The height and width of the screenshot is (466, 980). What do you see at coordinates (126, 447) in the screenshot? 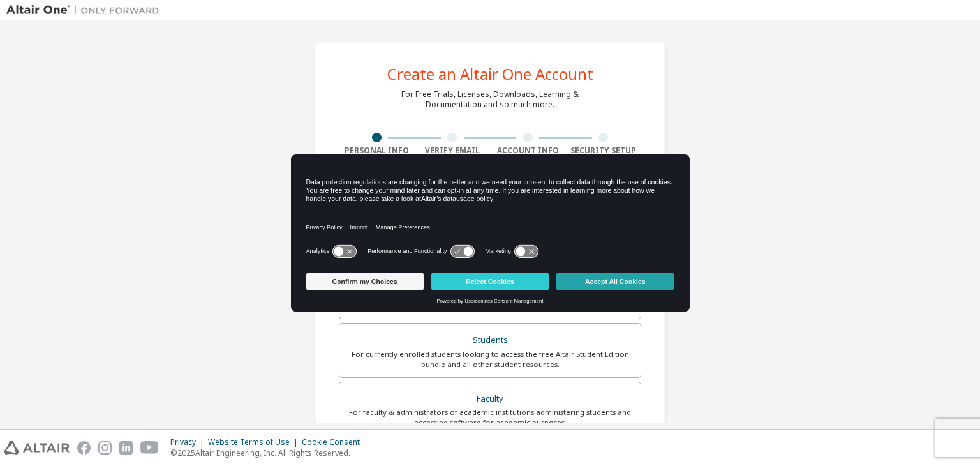
I see `img: linkedin.svg` at bounding box center [126, 447].